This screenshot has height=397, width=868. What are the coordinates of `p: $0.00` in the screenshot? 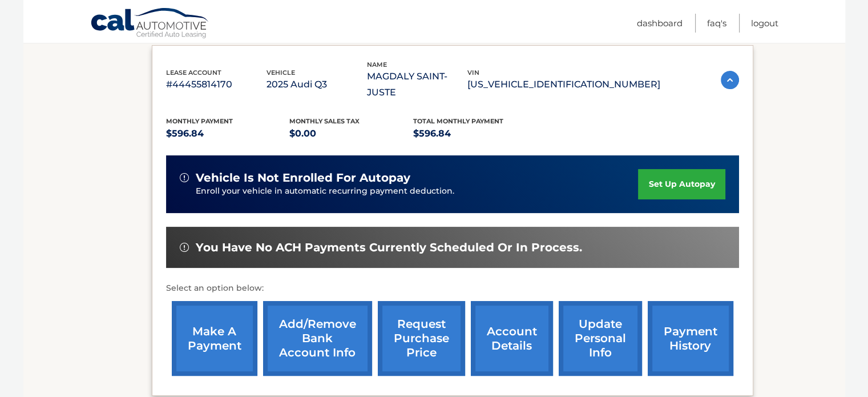 It's located at (351, 133).